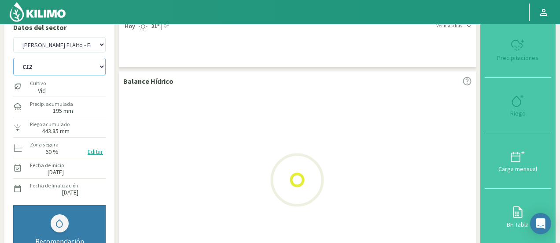  What do you see at coordinates (518, 161) in the screenshot?
I see `button: Carga mensual` at bounding box center [518, 161].